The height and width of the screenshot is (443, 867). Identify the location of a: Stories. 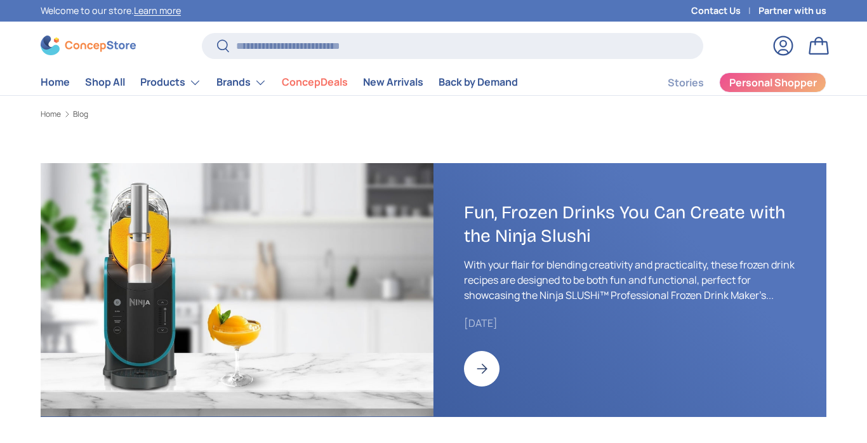
(686, 83).